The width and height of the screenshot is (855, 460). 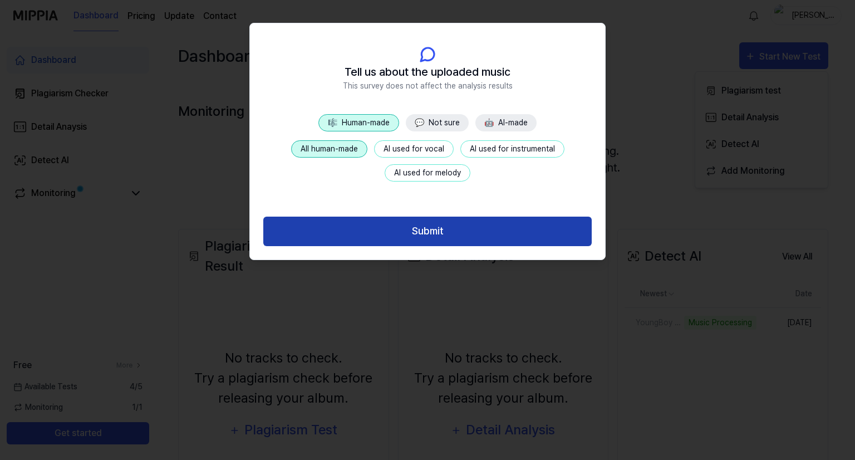 What do you see at coordinates (427, 173) in the screenshot?
I see `button: AI used for melody` at bounding box center [427, 173].